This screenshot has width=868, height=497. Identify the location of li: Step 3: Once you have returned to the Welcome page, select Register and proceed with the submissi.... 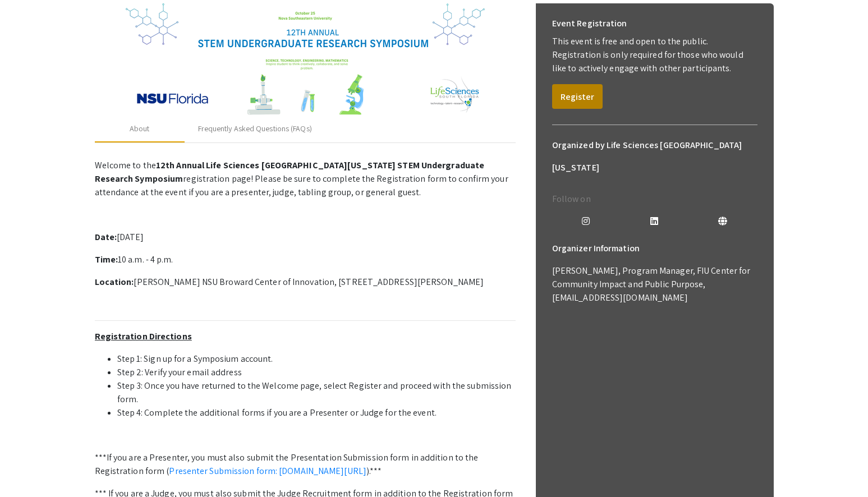
(316, 393).